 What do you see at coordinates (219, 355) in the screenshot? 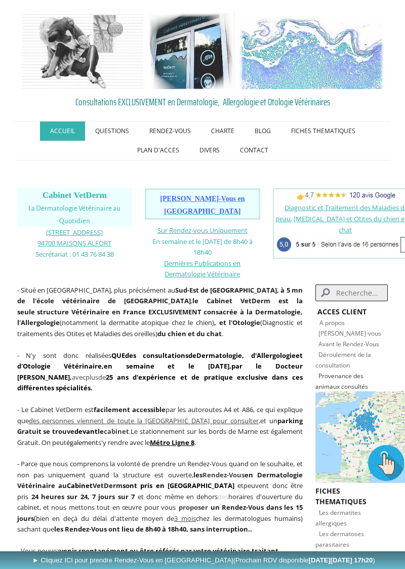
I see `a: Dermatologie` at bounding box center [219, 355].